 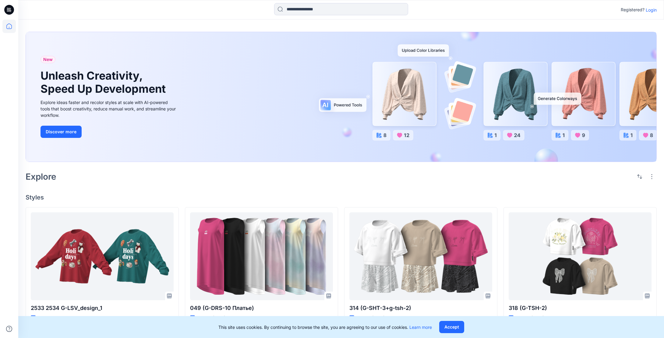 What do you see at coordinates (452, 327) in the screenshot?
I see `button: Accept` at bounding box center [452, 327].